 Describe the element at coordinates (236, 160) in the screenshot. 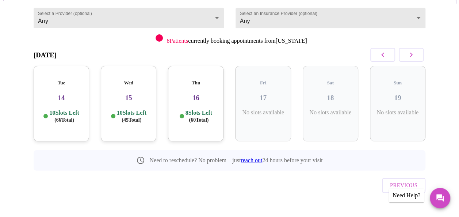

I see `p: Need to reschedule? No problem—just 24 hours before your visit` at that location.